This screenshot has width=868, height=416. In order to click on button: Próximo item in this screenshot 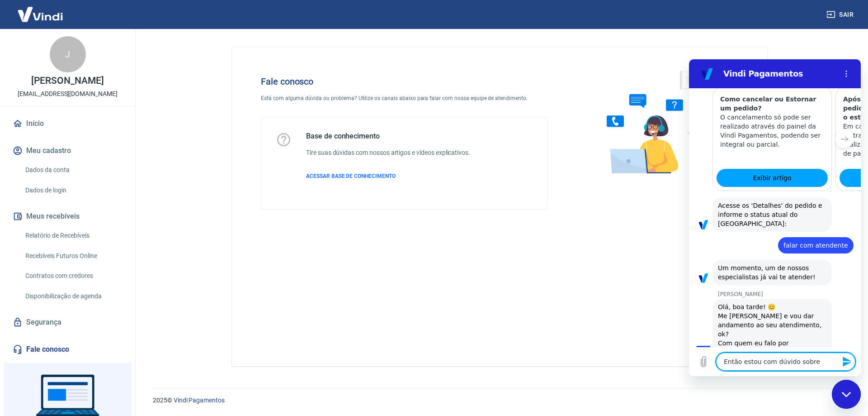, I will do `click(155, 80)`.